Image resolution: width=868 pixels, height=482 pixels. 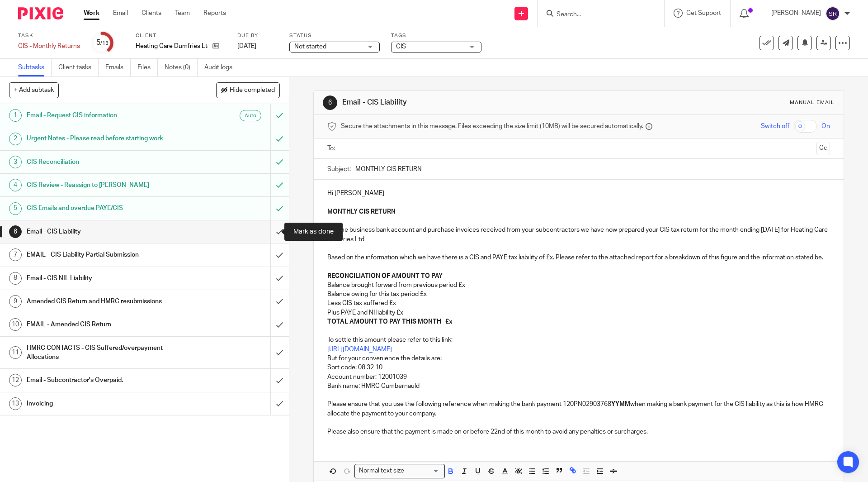 I want to click on img: svg%3E, so click(x=833, y=13).